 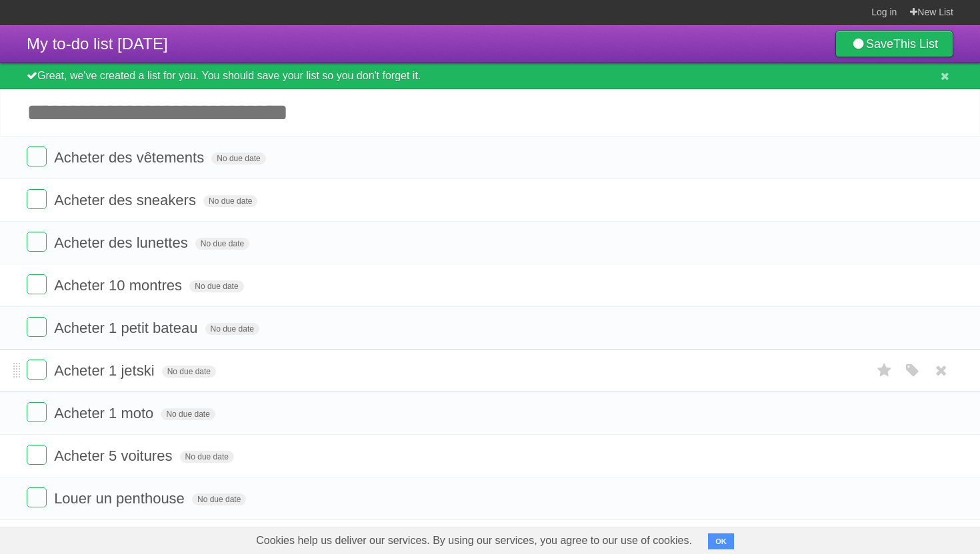 I want to click on label: Star task, so click(x=885, y=370).